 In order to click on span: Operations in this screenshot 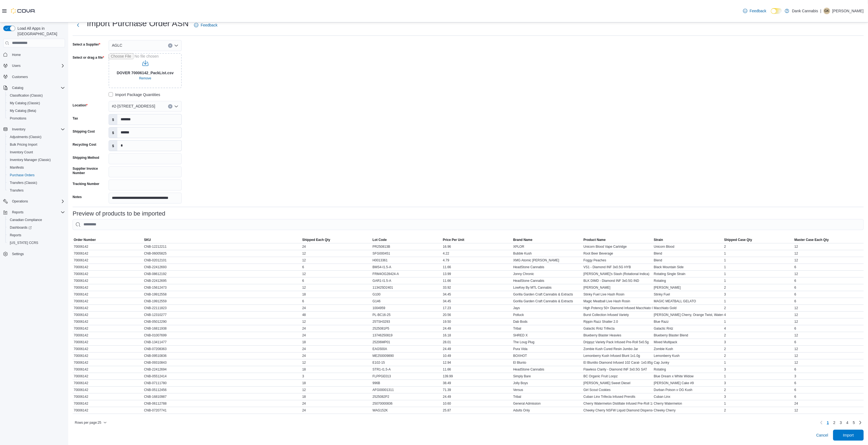, I will do `click(20, 201)`.